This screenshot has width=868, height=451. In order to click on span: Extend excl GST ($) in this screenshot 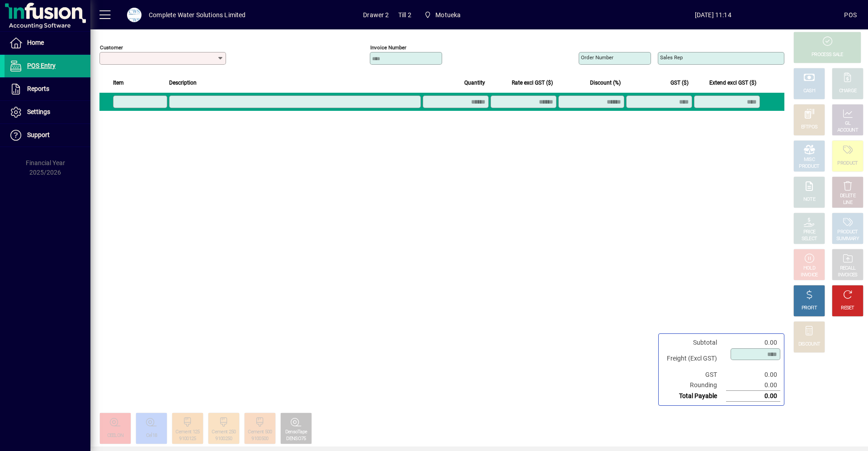, I will do `click(733, 83)`.